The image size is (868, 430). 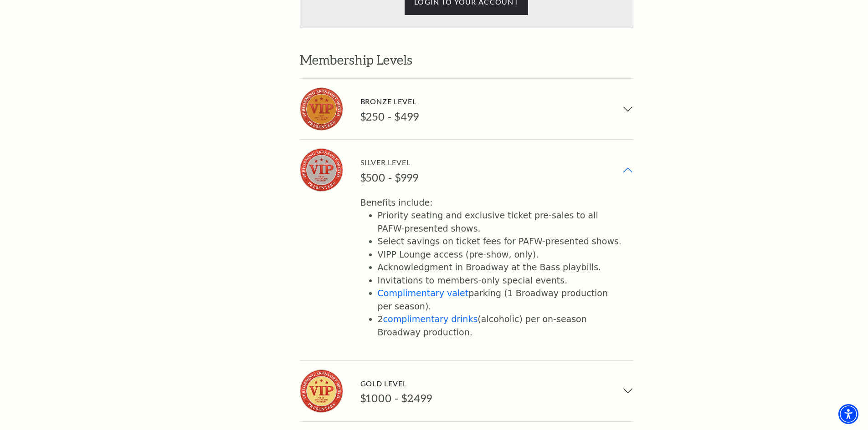 I want to click on div: Gold Level, so click(x=396, y=384).